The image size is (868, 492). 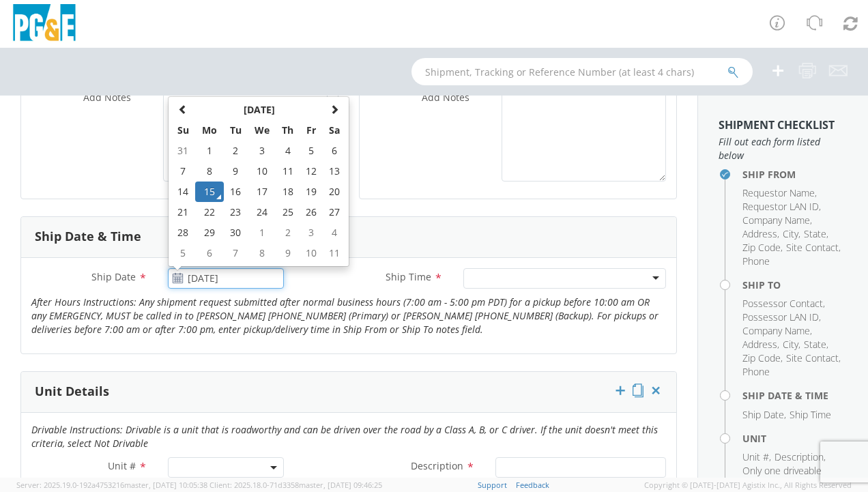 I want to click on td: 22, so click(x=210, y=212).